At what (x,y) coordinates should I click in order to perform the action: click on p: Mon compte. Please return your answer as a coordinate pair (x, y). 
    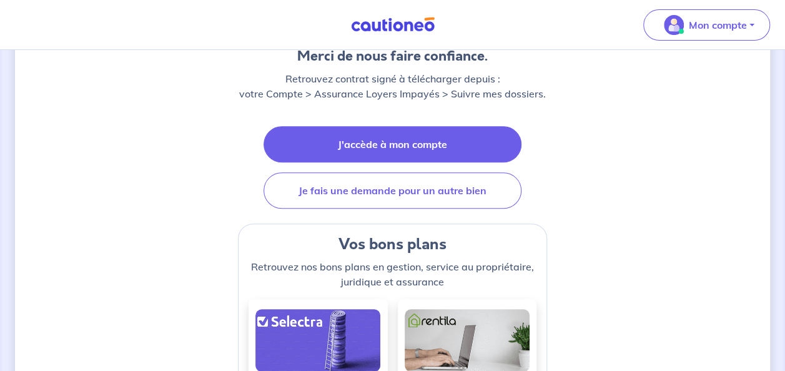
    Looking at the image, I should click on (717, 25).